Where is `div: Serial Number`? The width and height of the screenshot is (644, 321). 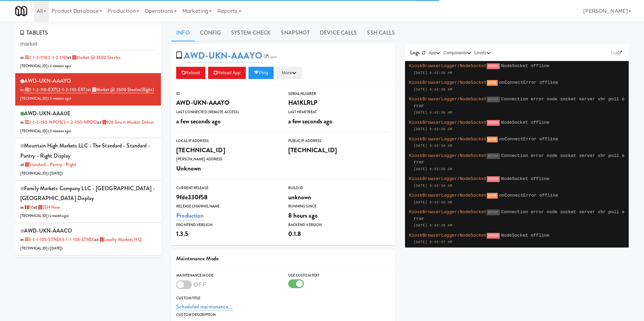
div: Serial Number is located at coordinates (339, 94).